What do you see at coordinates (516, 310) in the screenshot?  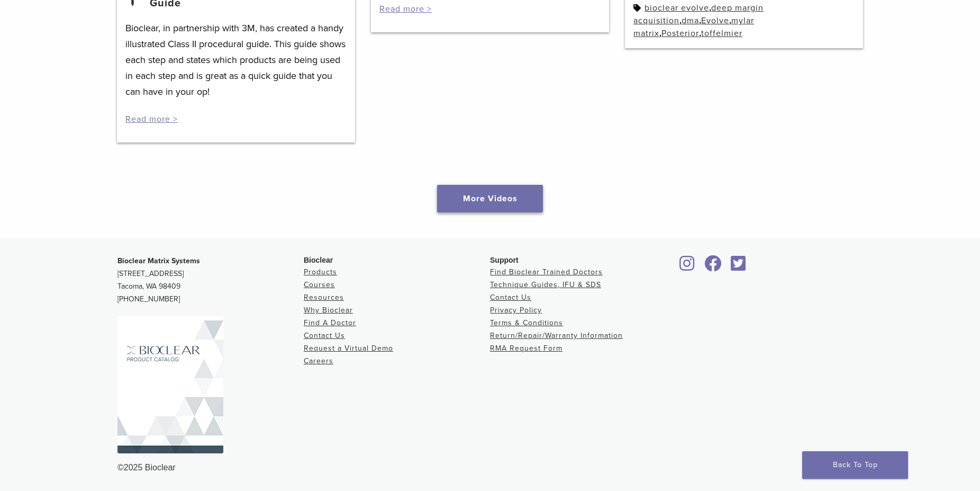 I see `a: Privacy Policy` at bounding box center [516, 310].